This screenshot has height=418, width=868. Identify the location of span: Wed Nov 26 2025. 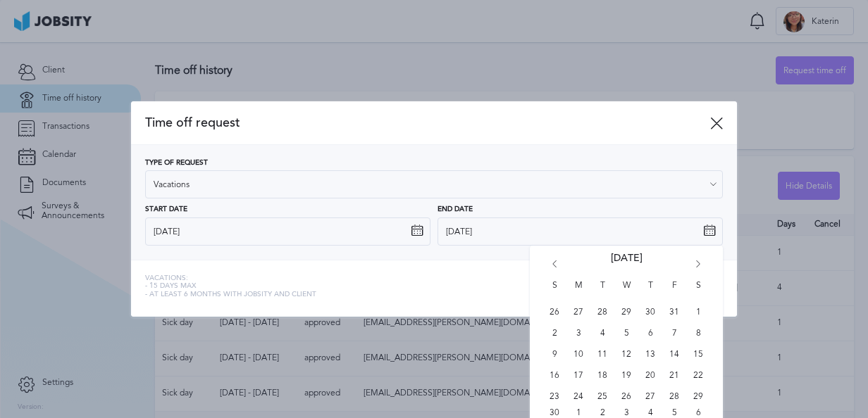
(626, 397).